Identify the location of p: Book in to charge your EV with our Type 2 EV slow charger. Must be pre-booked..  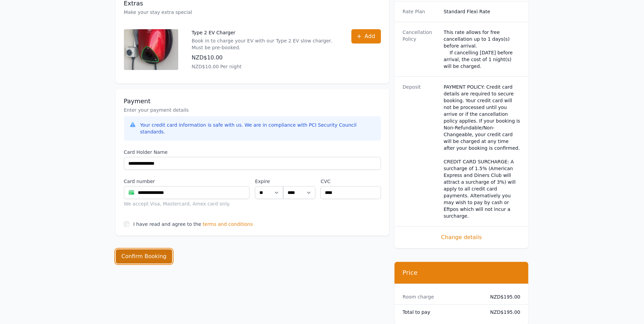
(265, 44).